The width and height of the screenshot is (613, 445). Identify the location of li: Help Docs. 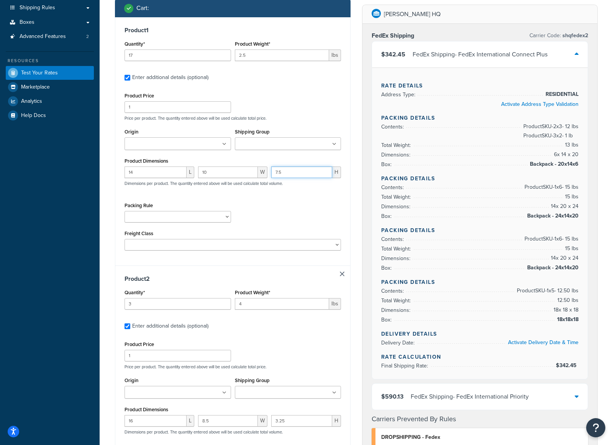
(50, 115).